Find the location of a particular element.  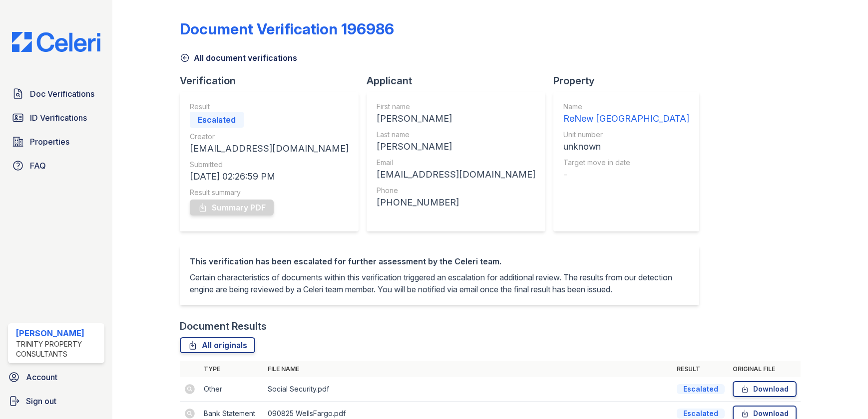

th: Original file is located at coordinates (764, 369).